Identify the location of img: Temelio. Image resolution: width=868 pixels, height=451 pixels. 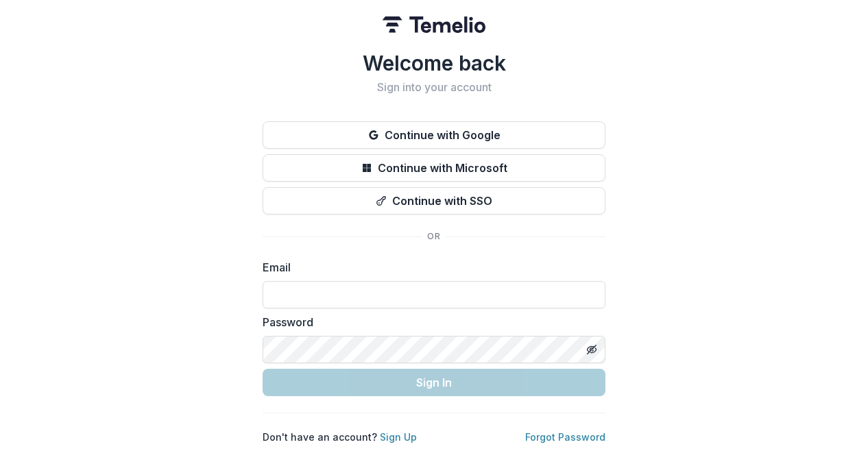
(434, 25).